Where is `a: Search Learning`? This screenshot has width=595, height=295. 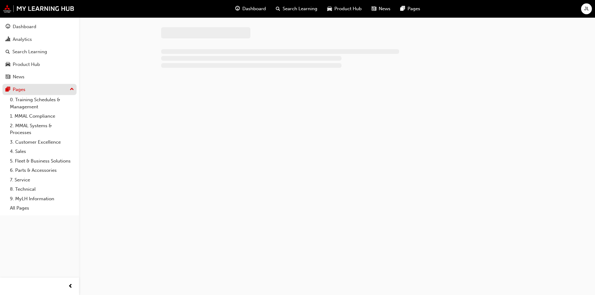 a: Search Learning is located at coordinates (39, 52).